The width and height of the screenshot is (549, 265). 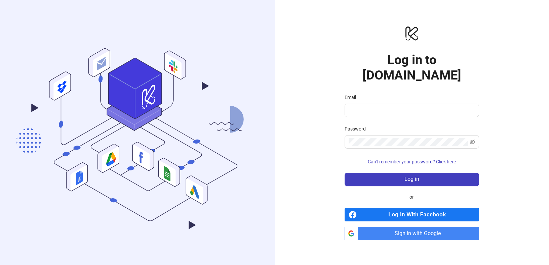 What do you see at coordinates (412, 215) in the screenshot?
I see `a: Log in With Facebook` at bounding box center [412, 215].